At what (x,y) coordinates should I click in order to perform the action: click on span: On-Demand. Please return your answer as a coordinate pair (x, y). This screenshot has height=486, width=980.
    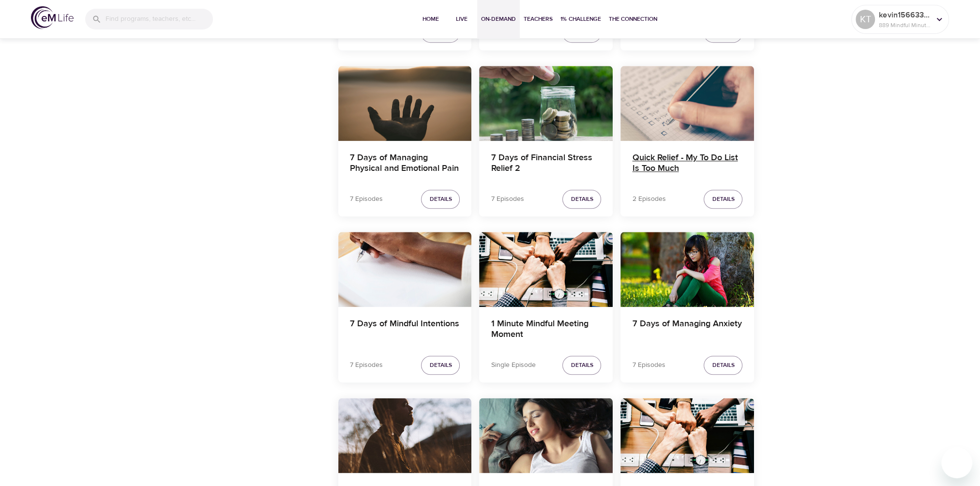
    Looking at the image, I should click on (499, 19).